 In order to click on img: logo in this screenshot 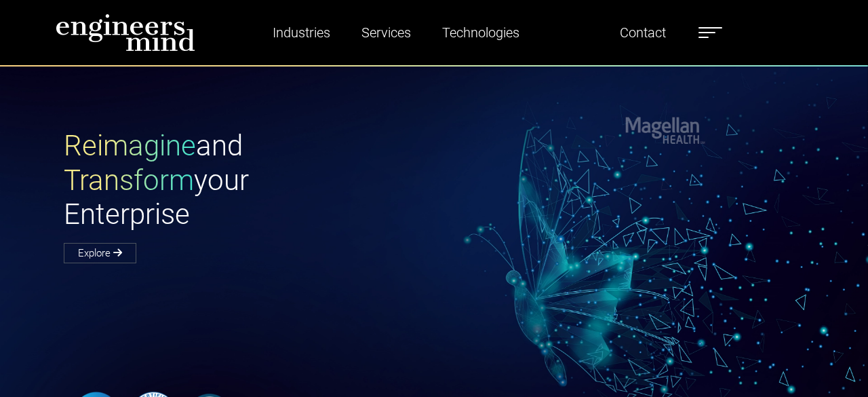, I will do `click(125, 33)`.